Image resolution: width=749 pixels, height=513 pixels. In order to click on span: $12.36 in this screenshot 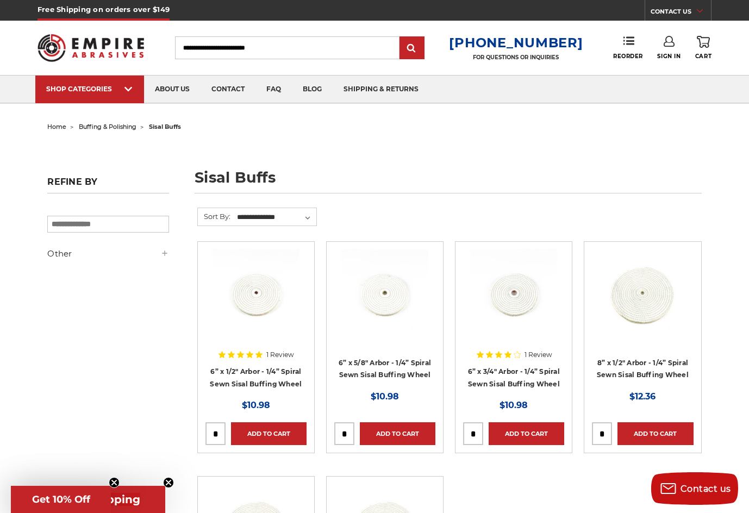, I will do `click(642, 396)`.